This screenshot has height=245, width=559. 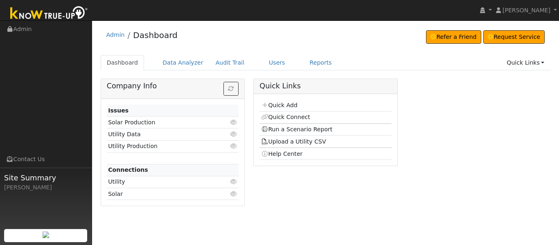 I want to click on a: Upload a Utility CSV, so click(x=293, y=142).